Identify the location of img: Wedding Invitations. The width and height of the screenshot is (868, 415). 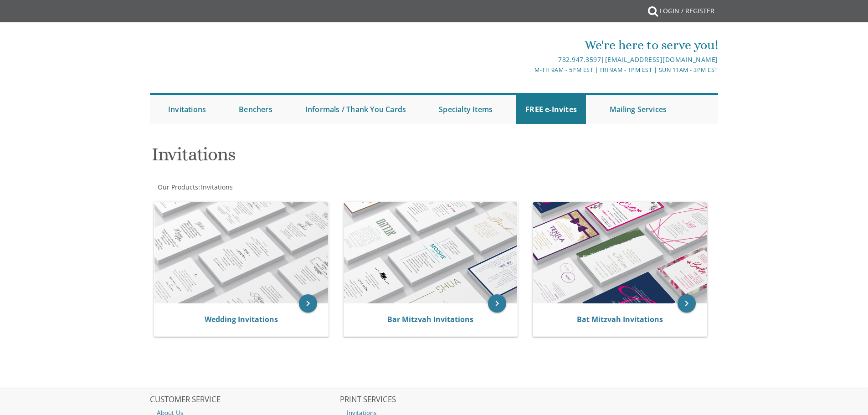
(241, 253).